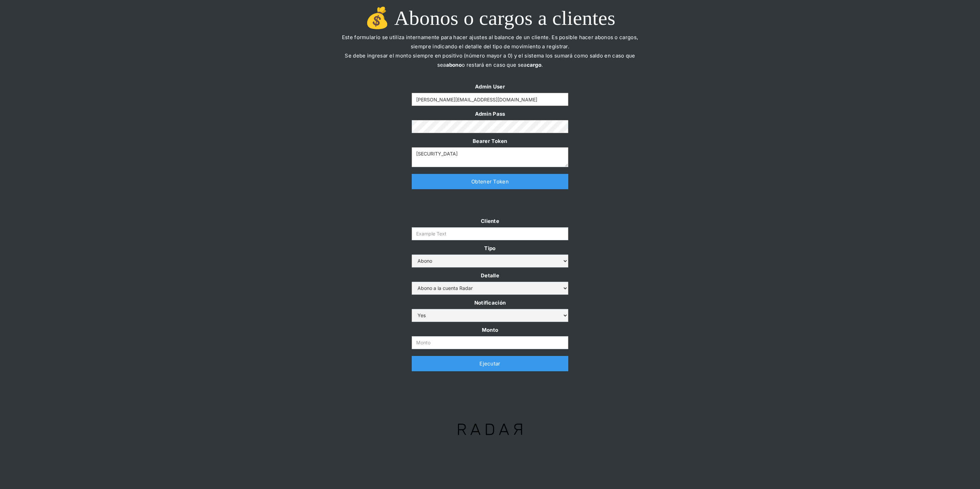 The image size is (980, 489). I want to click on label: Admin User, so click(490, 87).